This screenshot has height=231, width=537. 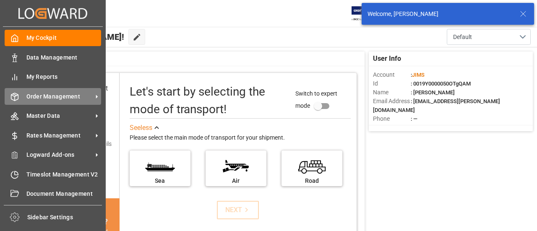 What do you see at coordinates (488, 37) in the screenshot?
I see `button: open menu` at bounding box center [488, 37].